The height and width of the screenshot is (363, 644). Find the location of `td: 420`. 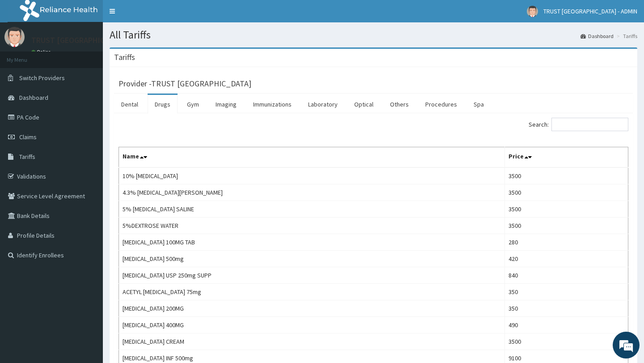

td: 420 is located at coordinates (566, 258).